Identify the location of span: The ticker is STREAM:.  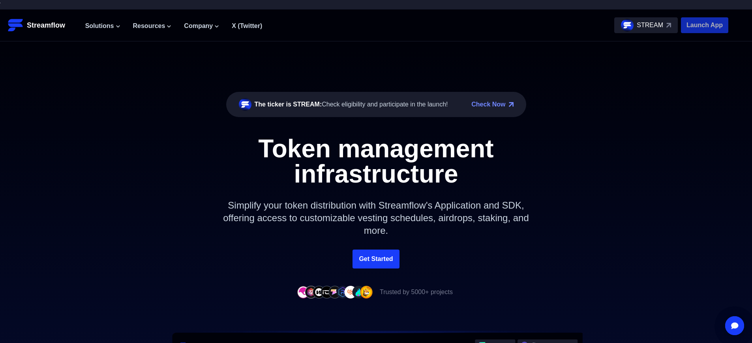
(288, 104).